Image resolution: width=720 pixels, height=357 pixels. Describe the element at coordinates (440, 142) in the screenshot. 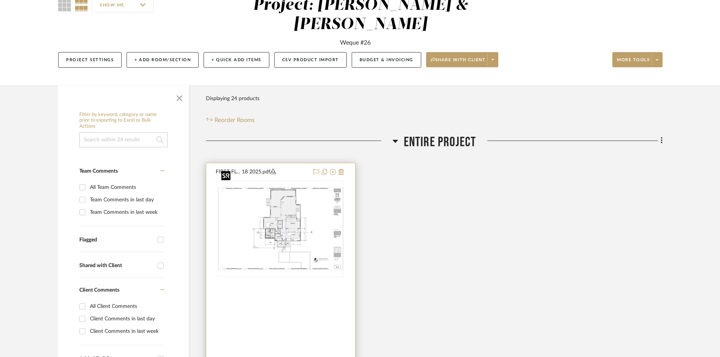

I see `span: Entire Project` at that location.